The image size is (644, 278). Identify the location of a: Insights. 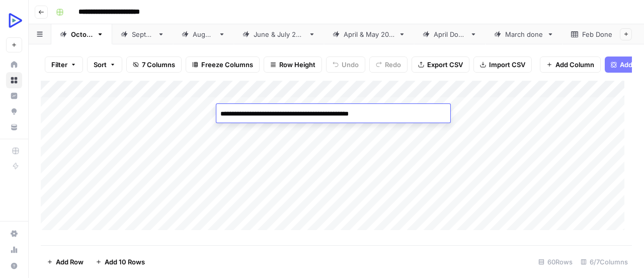
(14, 96).